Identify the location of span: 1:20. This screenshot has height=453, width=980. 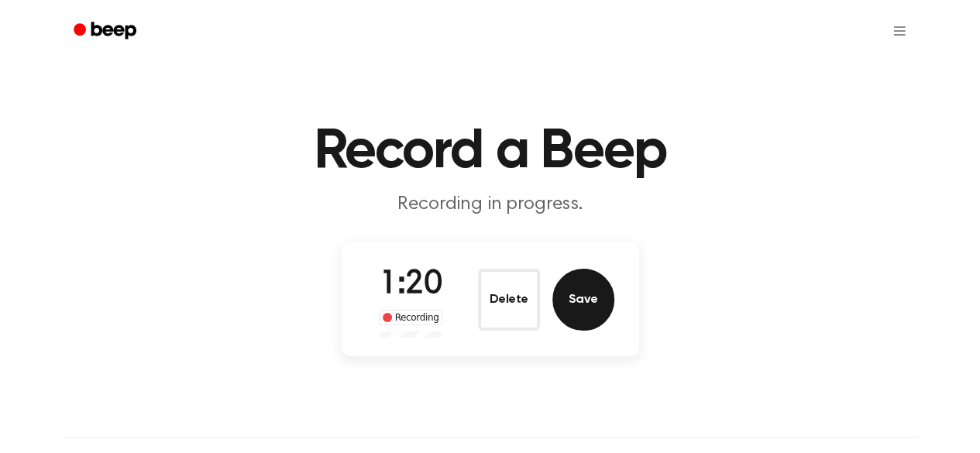
(411, 285).